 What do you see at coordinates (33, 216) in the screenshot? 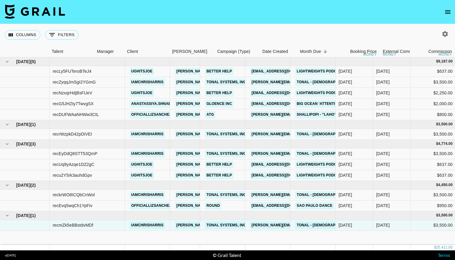
I see `span: ( 1 )` at bounding box center [33, 216].